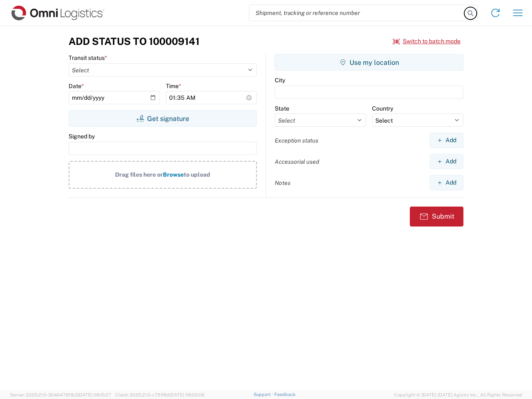 This screenshot has width=532, height=399. I want to click on span: Client: 2025.21.0-c751f8d, so click(159, 395).